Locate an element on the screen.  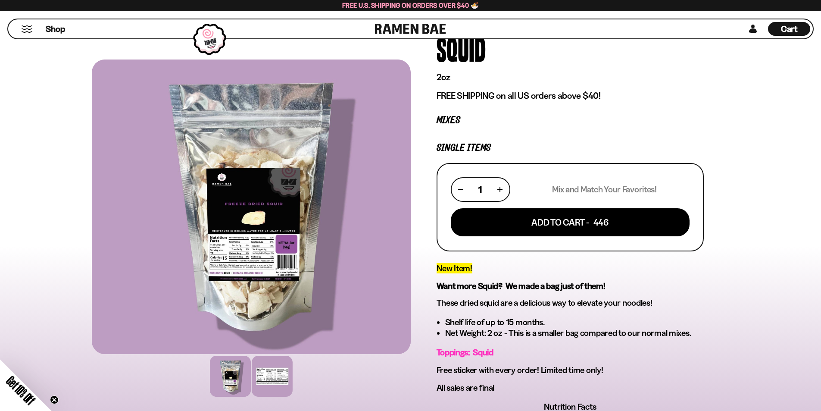
button: Close teaser is located at coordinates (54, 400).